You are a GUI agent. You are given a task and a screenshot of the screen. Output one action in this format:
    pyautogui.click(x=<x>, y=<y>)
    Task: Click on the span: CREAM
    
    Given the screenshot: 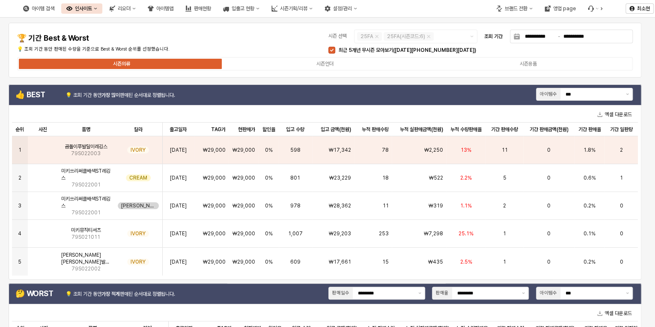 What is the action you would take?
    pyautogui.click(x=138, y=178)
    